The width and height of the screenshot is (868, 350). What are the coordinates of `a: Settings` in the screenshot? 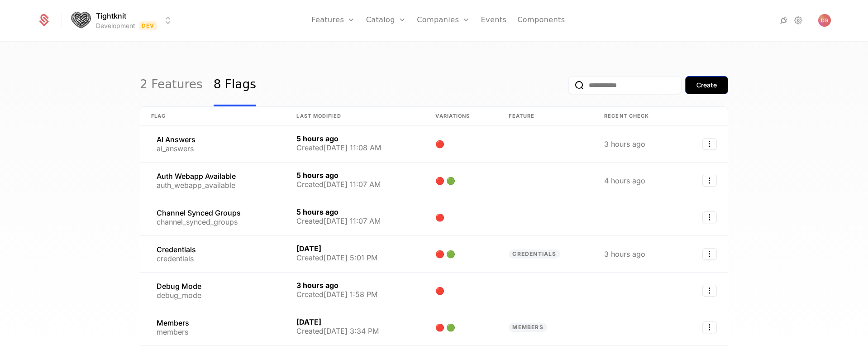 It's located at (798, 21).